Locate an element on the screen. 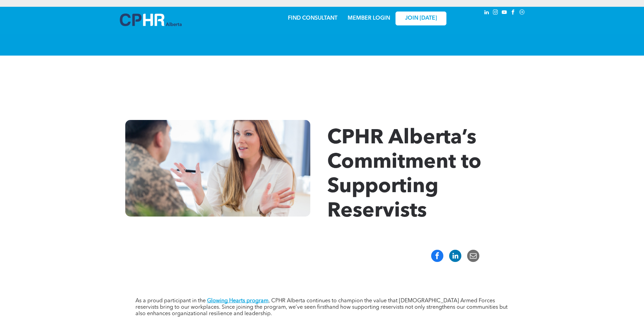 This screenshot has width=644, height=326. a: Social network is located at coordinates (522, 13).